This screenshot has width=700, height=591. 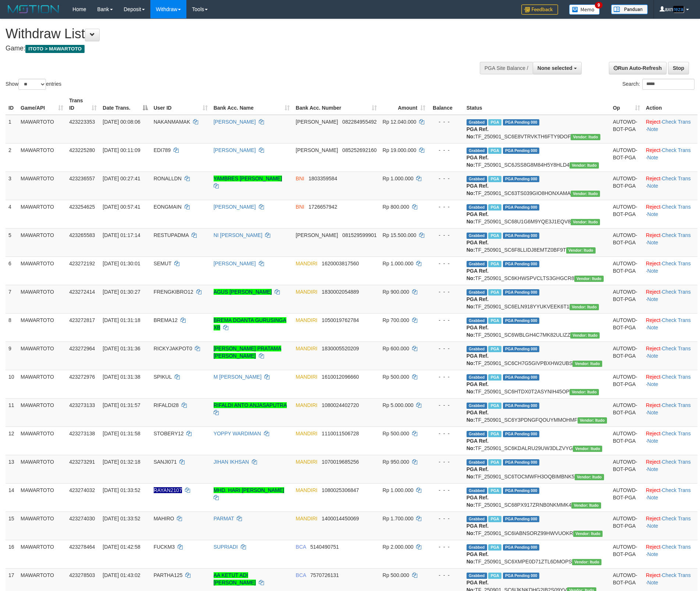 What do you see at coordinates (163, 263) in the screenshot?
I see `span: SEMUT` at bounding box center [163, 263].